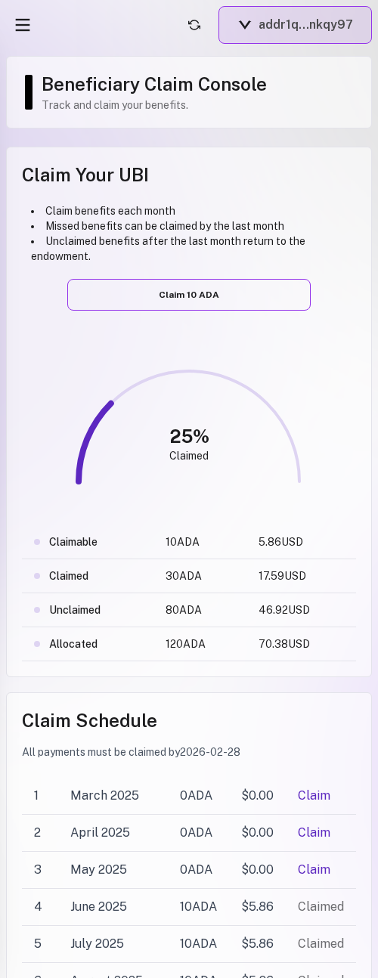 The image size is (378, 978). Describe the element at coordinates (40, 833) in the screenshot. I see `td: 2` at that location.